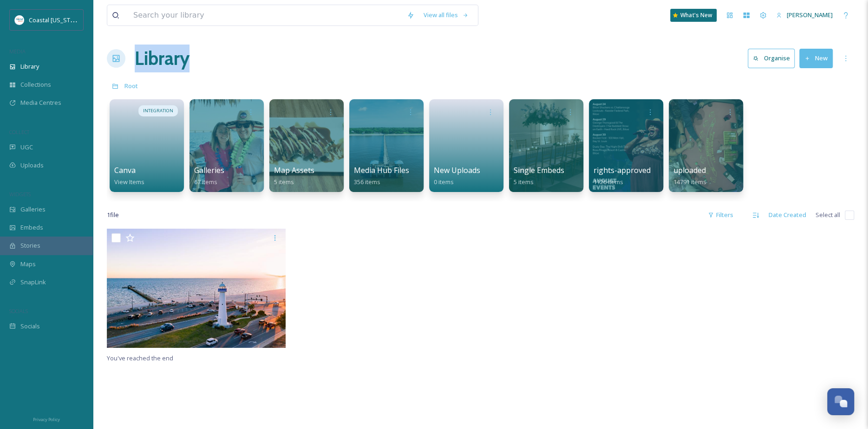 The width and height of the screenshot is (868, 429). Describe the element at coordinates (608, 182) in the screenshot. I see `span: 1126 items` at that location.